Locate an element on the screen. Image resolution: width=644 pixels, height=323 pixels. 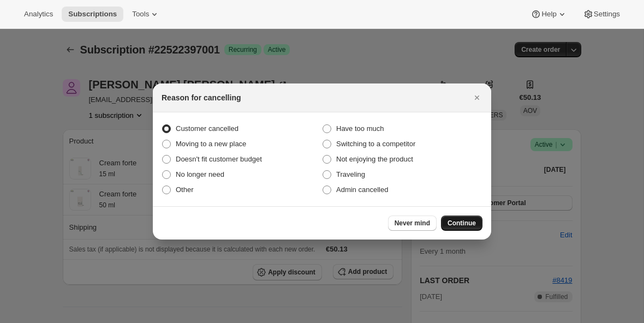
button: Settings is located at coordinates (601, 14).